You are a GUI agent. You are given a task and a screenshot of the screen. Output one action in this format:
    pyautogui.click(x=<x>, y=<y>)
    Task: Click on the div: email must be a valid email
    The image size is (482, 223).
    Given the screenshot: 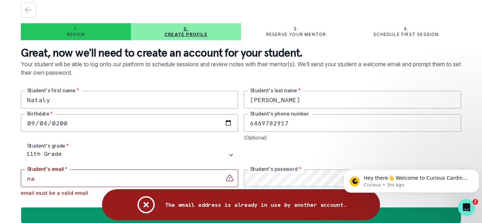 What is the action you would take?
    pyautogui.click(x=130, y=193)
    